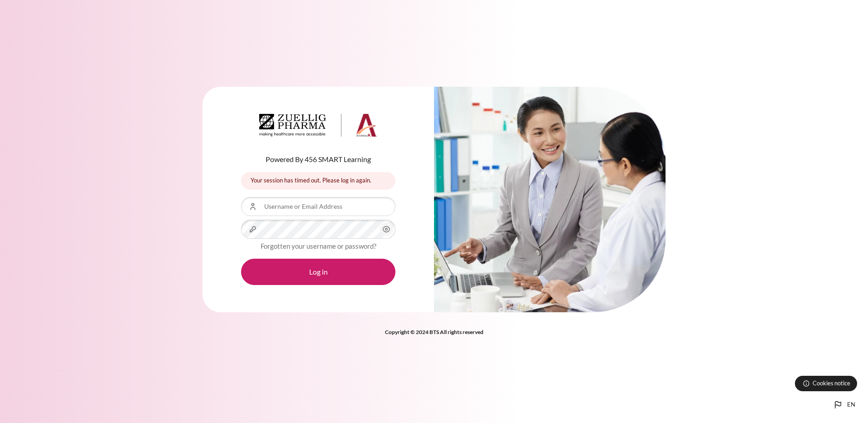 The width and height of the screenshot is (868, 423). What do you see at coordinates (826, 384) in the screenshot?
I see `button: Cookies notice` at bounding box center [826, 384].